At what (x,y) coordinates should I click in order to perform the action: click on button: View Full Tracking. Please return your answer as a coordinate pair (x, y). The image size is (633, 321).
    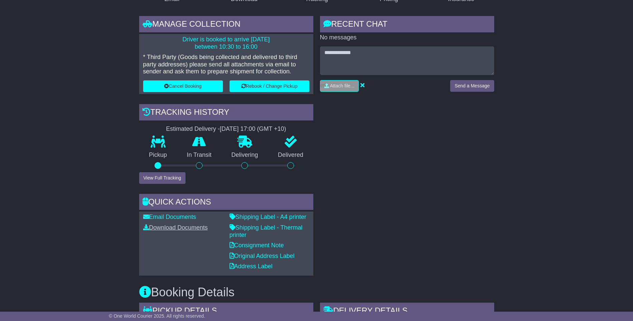
    Looking at the image, I should click on (162, 178).